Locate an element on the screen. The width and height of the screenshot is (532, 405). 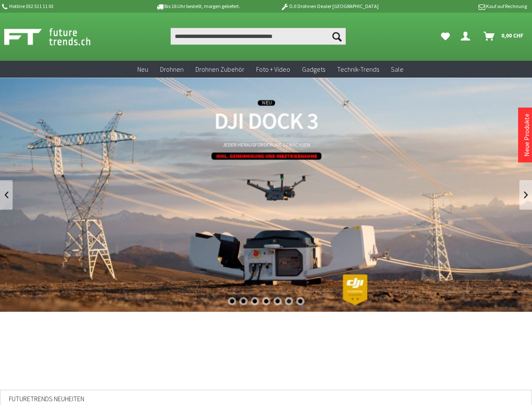
div: 4 is located at coordinates (266, 301).